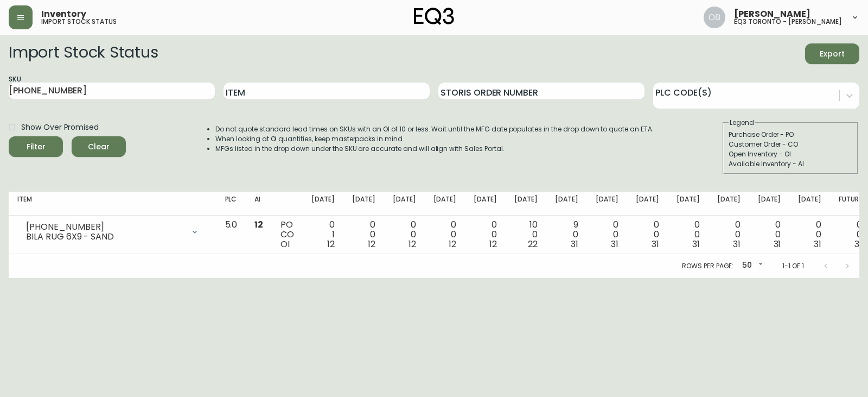 This screenshot has height=397, width=868. Describe the element at coordinates (566, 235) in the screenshot. I see `div: 9 0` at that location.